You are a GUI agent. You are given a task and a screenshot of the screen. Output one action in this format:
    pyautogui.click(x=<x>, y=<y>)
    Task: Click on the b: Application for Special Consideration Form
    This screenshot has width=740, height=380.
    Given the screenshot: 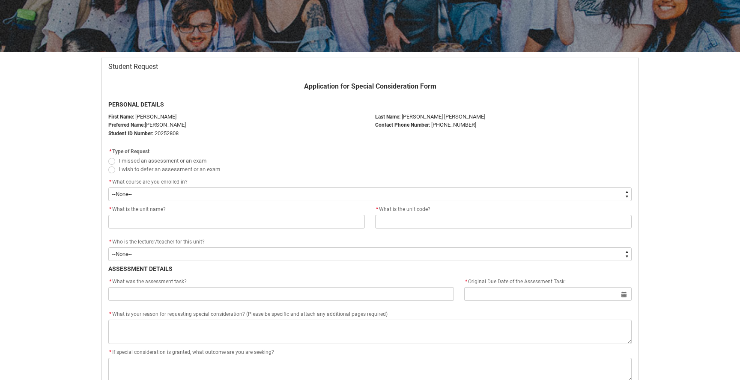 What is the action you would take?
    pyautogui.click(x=370, y=86)
    